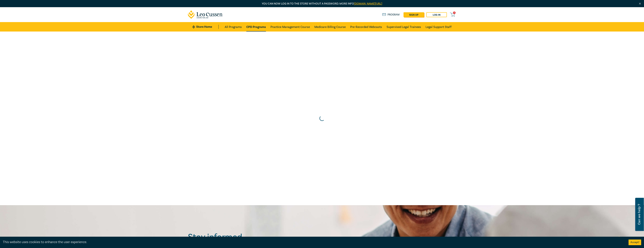 Image resolution: width=644 pixels, height=248 pixels. I want to click on p: You can now log in to the store without a password. More info, so click(322, 4).